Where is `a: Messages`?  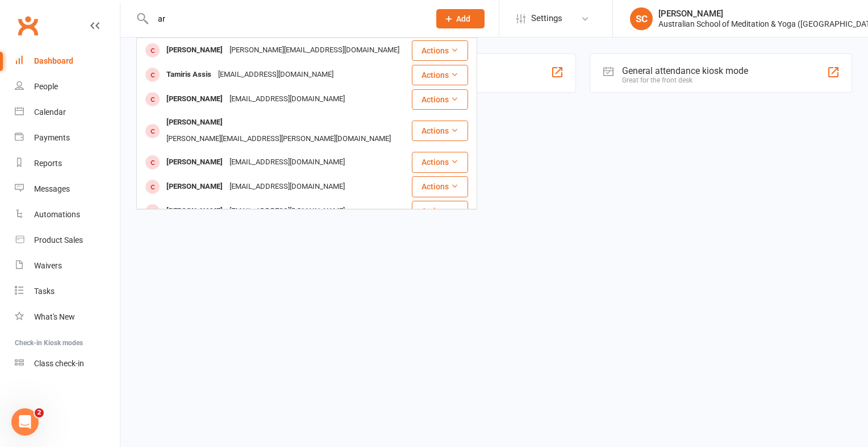
a: Messages is located at coordinates (67, 189).